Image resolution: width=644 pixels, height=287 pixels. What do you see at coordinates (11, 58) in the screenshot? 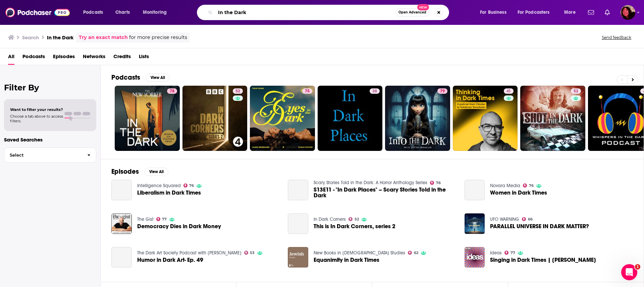
I see `span: All` at bounding box center [11, 58].